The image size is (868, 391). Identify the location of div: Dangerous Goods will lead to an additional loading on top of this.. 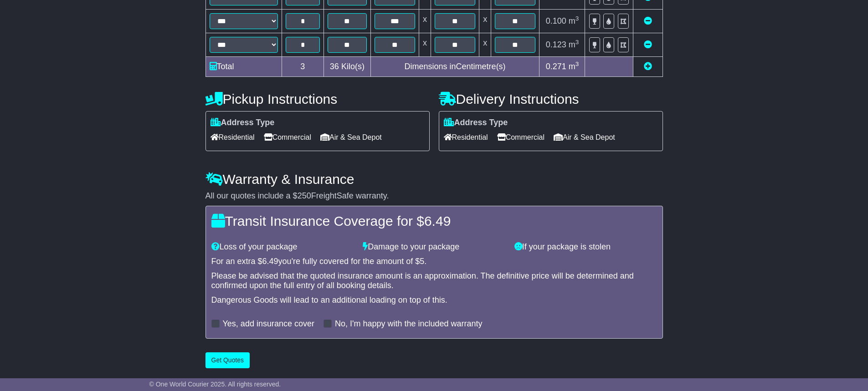
(434, 301).